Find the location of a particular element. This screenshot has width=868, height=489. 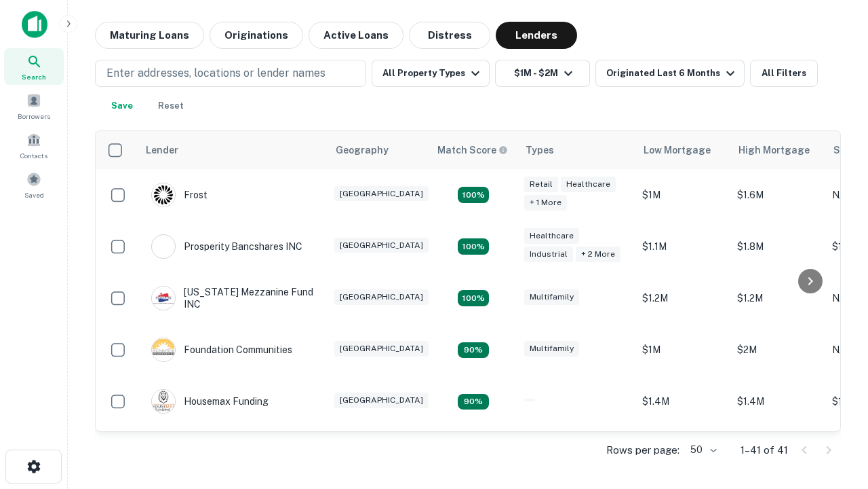

button: Distress is located at coordinates (450, 35).